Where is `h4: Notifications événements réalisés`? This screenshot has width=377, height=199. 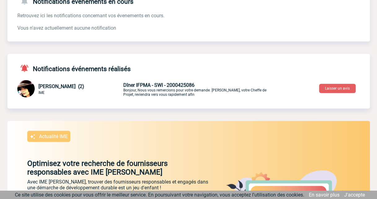 h4: Notifications événements réalisés is located at coordinates (74, 68).